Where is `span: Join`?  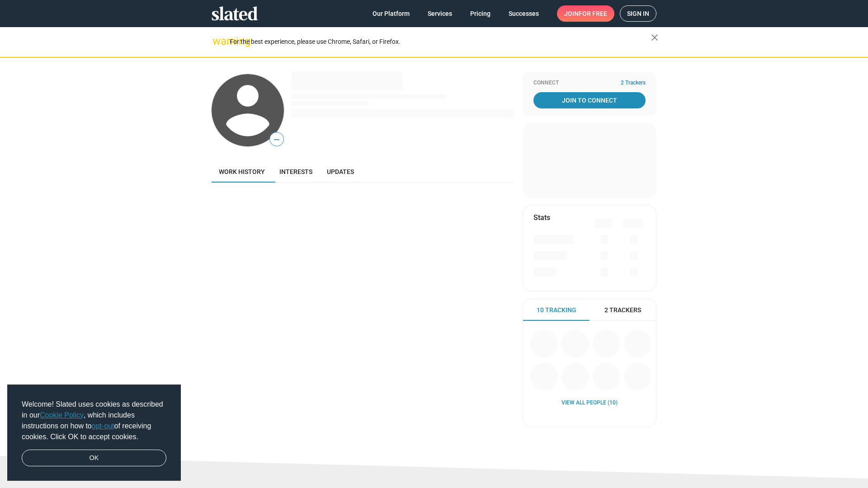
span: Join is located at coordinates (586, 14).